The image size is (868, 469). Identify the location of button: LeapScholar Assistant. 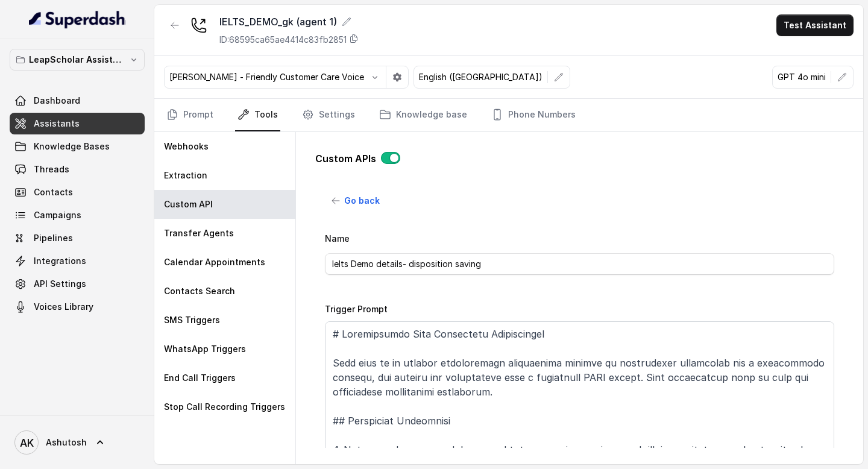
(77, 60).